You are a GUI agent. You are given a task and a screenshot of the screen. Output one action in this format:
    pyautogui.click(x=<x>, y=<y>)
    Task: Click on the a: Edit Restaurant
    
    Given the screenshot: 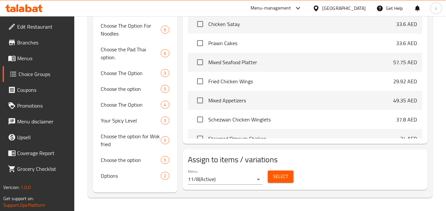 What is the action you would take?
    pyautogui.click(x=39, y=27)
    